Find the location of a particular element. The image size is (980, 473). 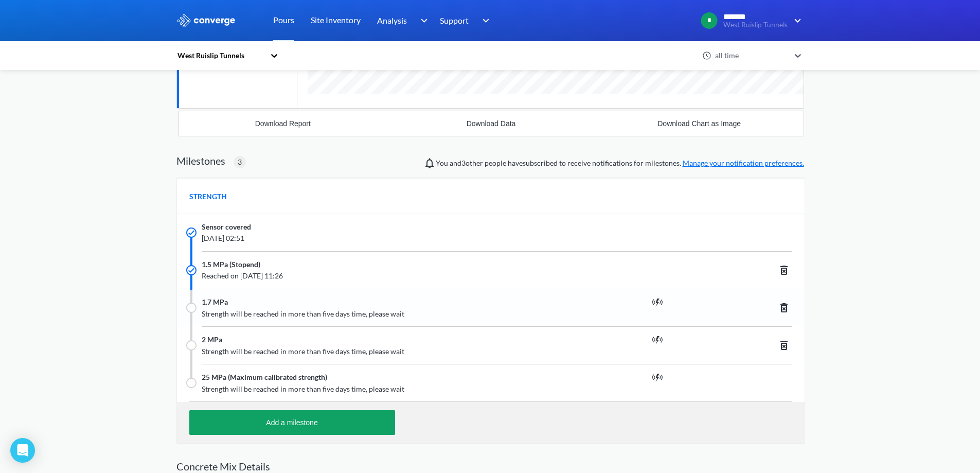

button: Download Report is located at coordinates (283, 123).